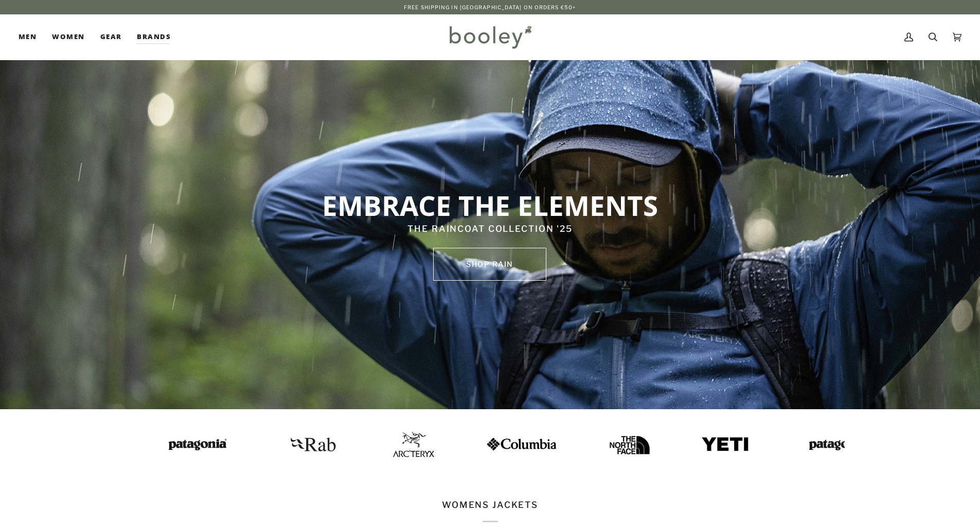 The image size is (980, 530). What do you see at coordinates (154, 37) in the screenshot?
I see `div: Brands` at bounding box center [154, 37].